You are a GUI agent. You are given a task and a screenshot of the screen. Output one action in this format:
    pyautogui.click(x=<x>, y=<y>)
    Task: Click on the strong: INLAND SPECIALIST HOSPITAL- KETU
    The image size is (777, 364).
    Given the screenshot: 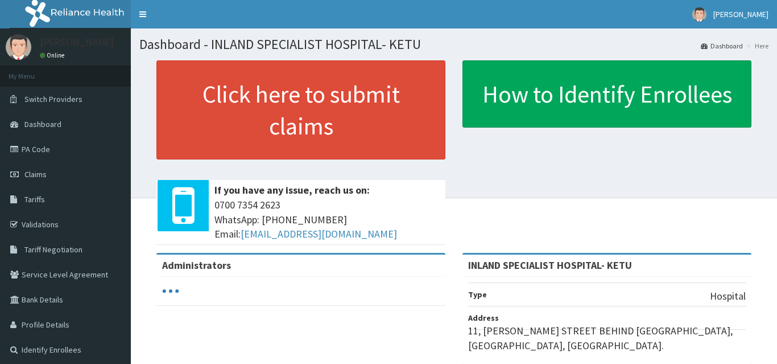 What is the action you would take?
    pyautogui.click(x=550, y=265)
    